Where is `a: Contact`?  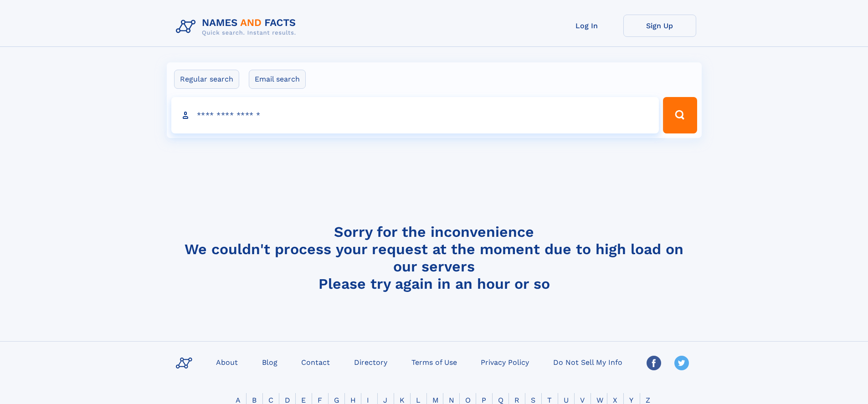 a: Contact is located at coordinates (315, 362).